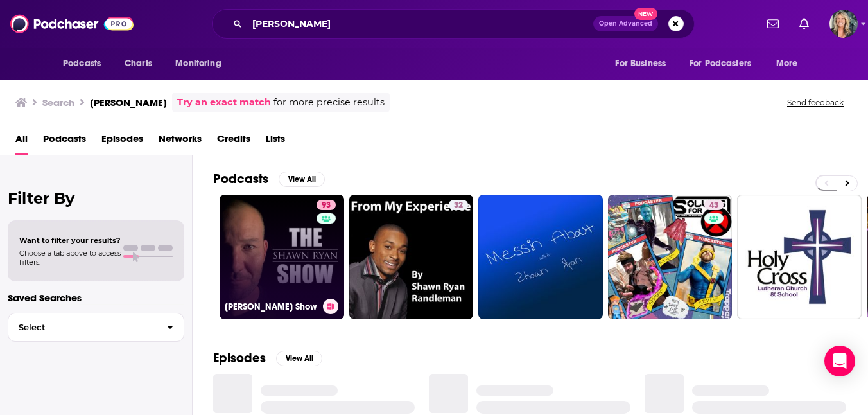  What do you see at coordinates (241, 179) in the screenshot?
I see `h2: Podcasts` at bounding box center [241, 179].